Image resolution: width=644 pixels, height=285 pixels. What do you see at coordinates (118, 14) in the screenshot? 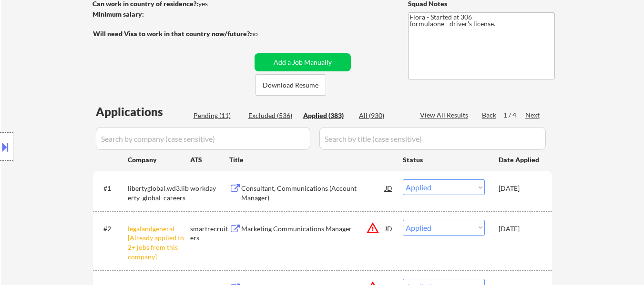
I see `strong: Minimum salary:` at bounding box center [118, 14].